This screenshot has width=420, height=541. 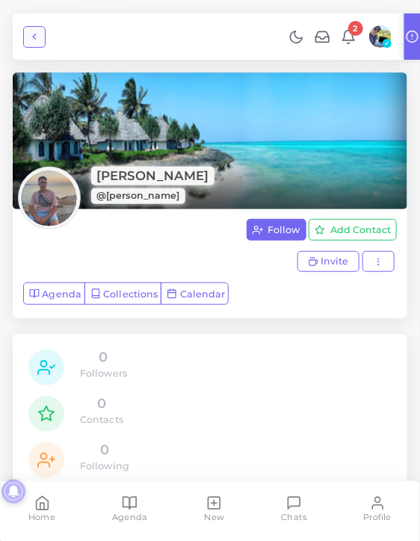 I want to click on a: New, so click(x=214, y=509).